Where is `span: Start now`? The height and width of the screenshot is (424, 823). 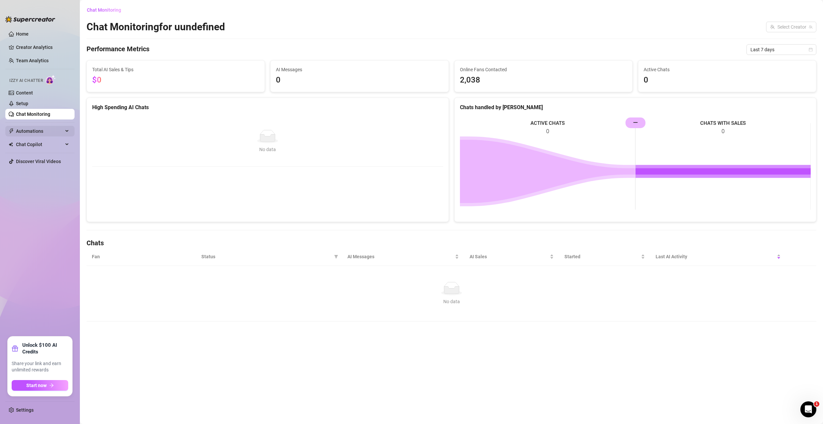
span: Start now is located at coordinates (36, 385).